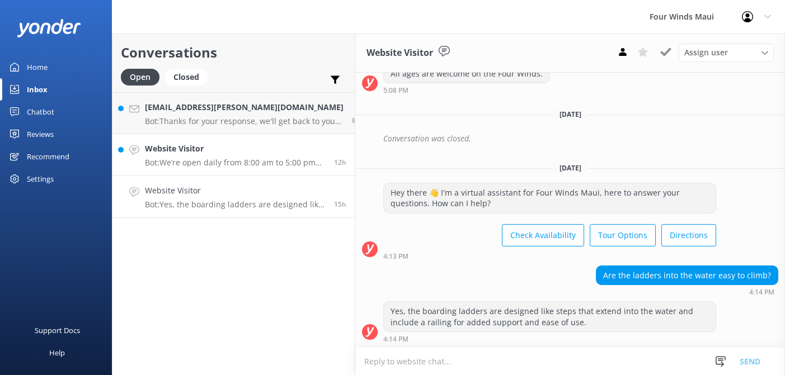 The height and width of the screenshot is (375, 785). I want to click on div: Sep 24 2025 05:08pm (UTC -10:00) Pacific/Honolulu, so click(466, 90).